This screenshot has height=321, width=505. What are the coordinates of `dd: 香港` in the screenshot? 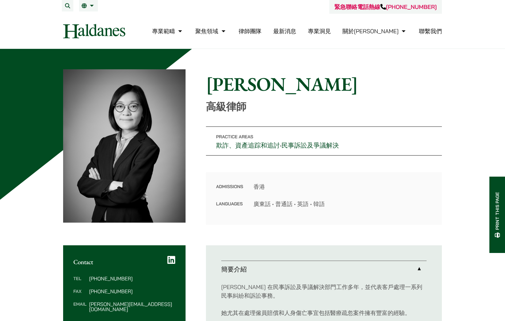 It's located at (343, 186).